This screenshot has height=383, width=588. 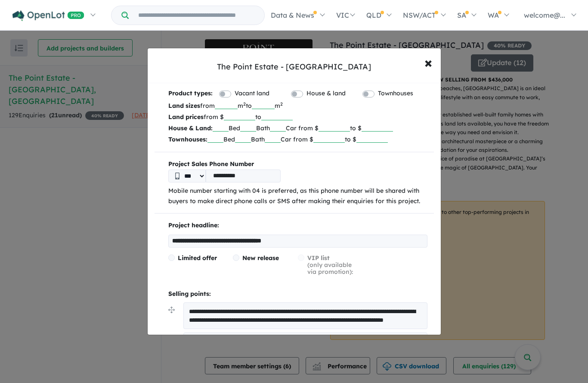 What do you see at coordinates (326, 93) in the screenshot?
I see `label: House & land` at bounding box center [326, 93].